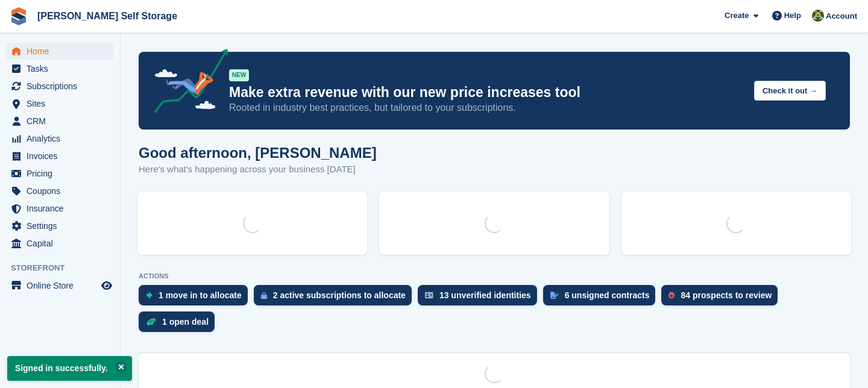 This screenshot has width=868, height=388. I want to click on span: Invoices, so click(63, 156).